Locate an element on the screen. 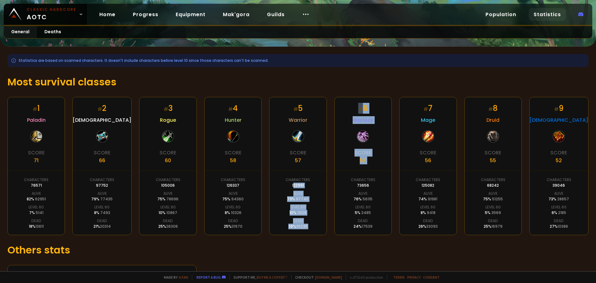  div: 9 is located at coordinates (559, 108).